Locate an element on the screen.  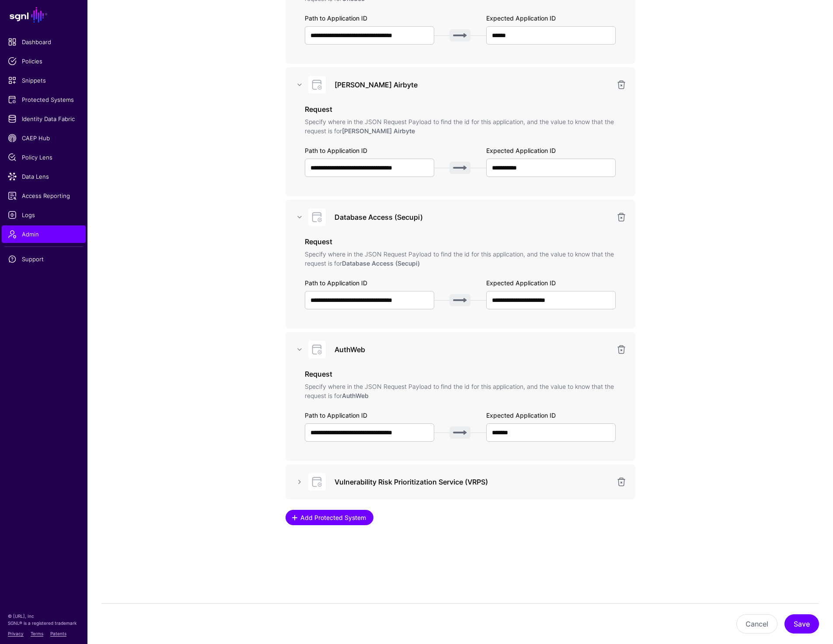
a: Logs is located at coordinates (44, 215).